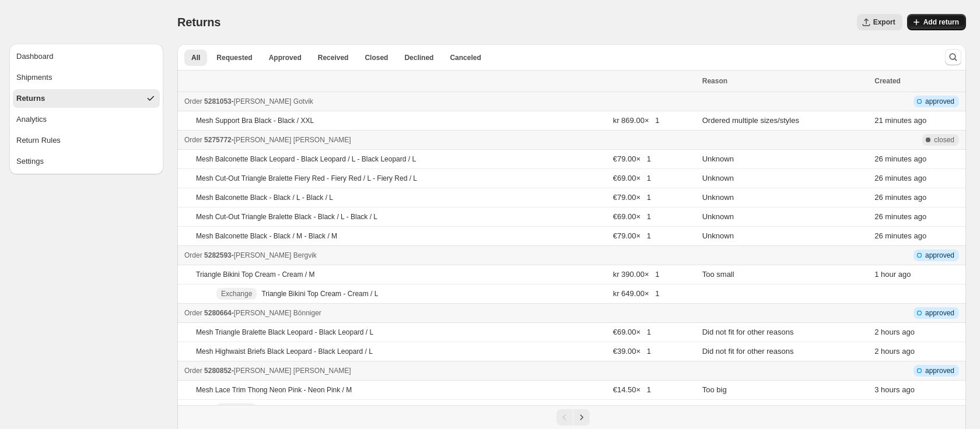  What do you see at coordinates (264, 198) in the screenshot?
I see `p: Mesh Balconette Black - Black / L - Black / L` at bounding box center [264, 198].